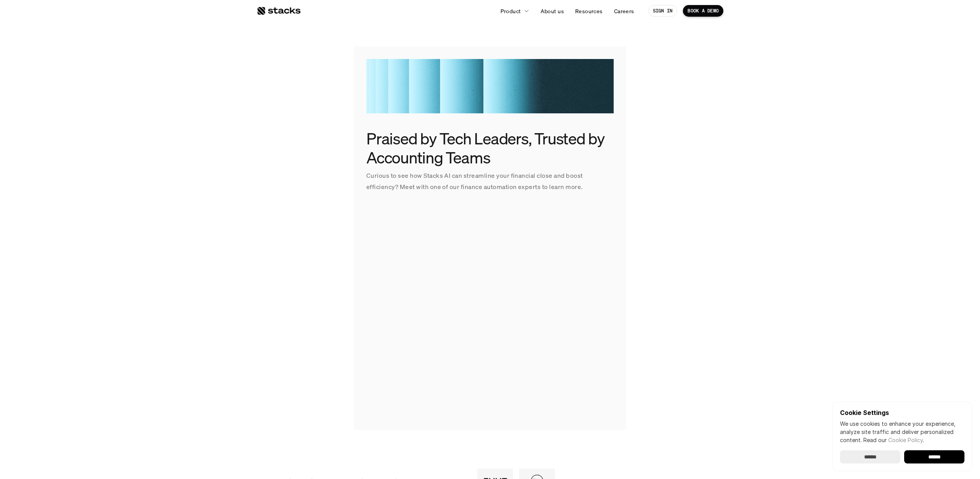 This screenshot has width=980, height=479. Describe the element at coordinates (905, 440) in the screenshot. I see `a: Cookie Policy` at that location.